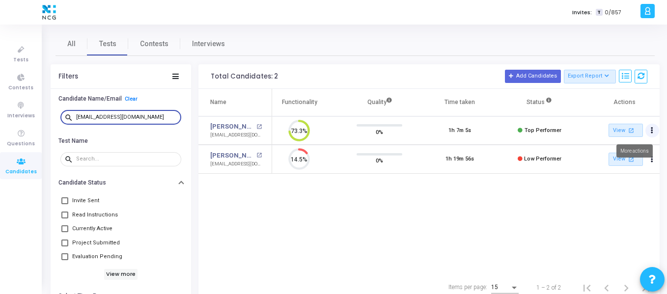 This screenshot has width=667, height=294. I want to click on h6: View more, so click(121, 275).